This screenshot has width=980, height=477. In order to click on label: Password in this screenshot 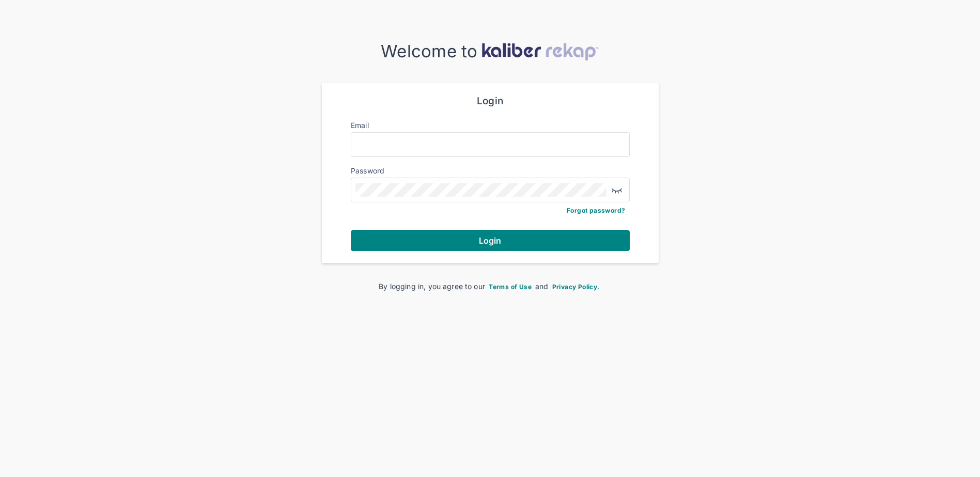, I will do `click(368, 171)`.